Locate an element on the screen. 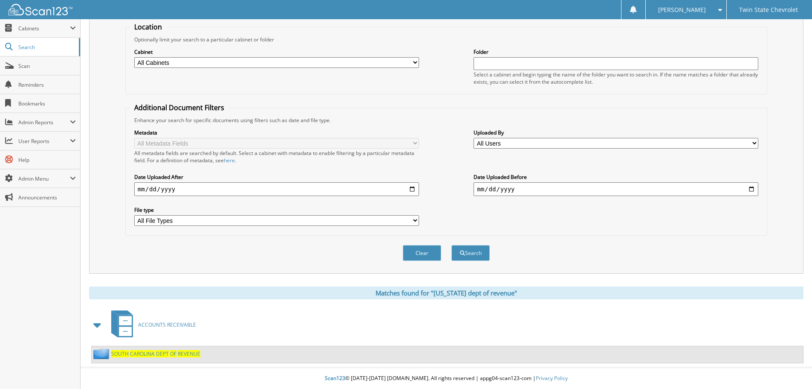 The image size is (812, 389). span: Twin State Chevrolet is located at coordinates (769, 10).